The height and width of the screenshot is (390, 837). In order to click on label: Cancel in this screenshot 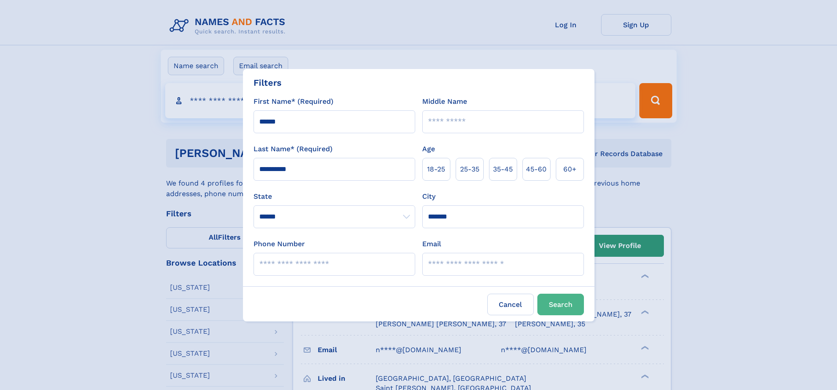, I will do `click(511, 304)`.